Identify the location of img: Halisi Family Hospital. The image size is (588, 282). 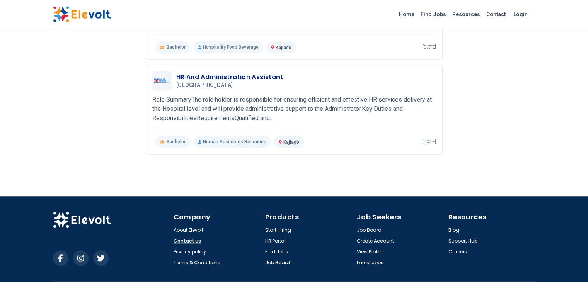
(162, 81).